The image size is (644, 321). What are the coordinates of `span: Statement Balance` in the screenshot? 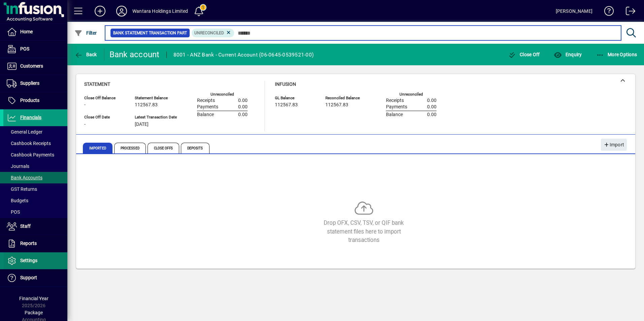 It's located at (156, 98).